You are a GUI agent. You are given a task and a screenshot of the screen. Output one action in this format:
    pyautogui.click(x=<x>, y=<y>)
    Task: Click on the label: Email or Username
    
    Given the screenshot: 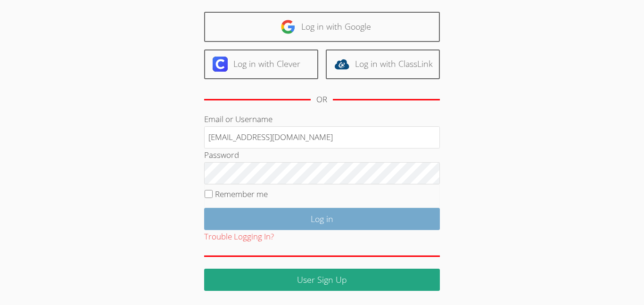 What is the action you would take?
    pyautogui.click(x=238, y=119)
    